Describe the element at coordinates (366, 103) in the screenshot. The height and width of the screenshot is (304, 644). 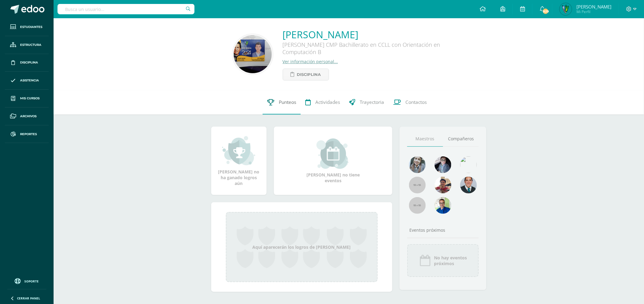
I see `a: Trayectoria` at that location.